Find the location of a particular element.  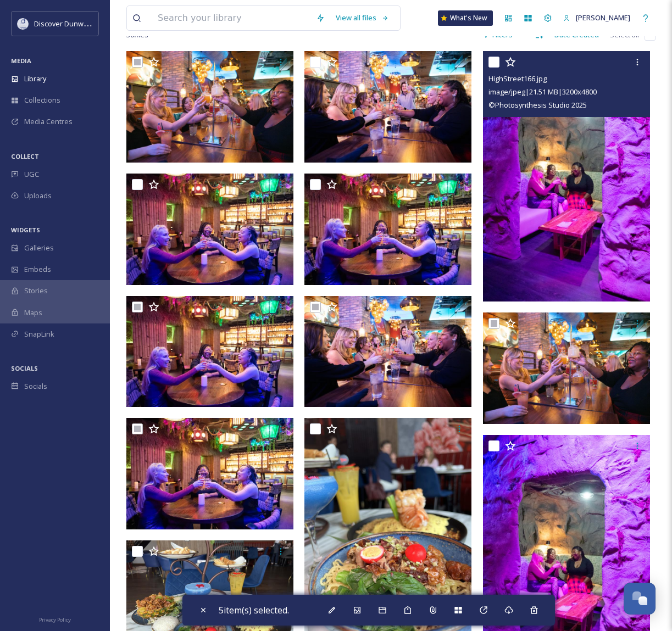

span: Discover Dunwoody is located at coordinates (67, 23).